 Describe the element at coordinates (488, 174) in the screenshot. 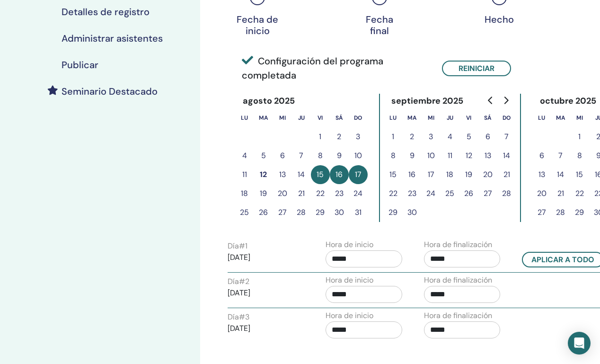

I see `button: 20` at that location.